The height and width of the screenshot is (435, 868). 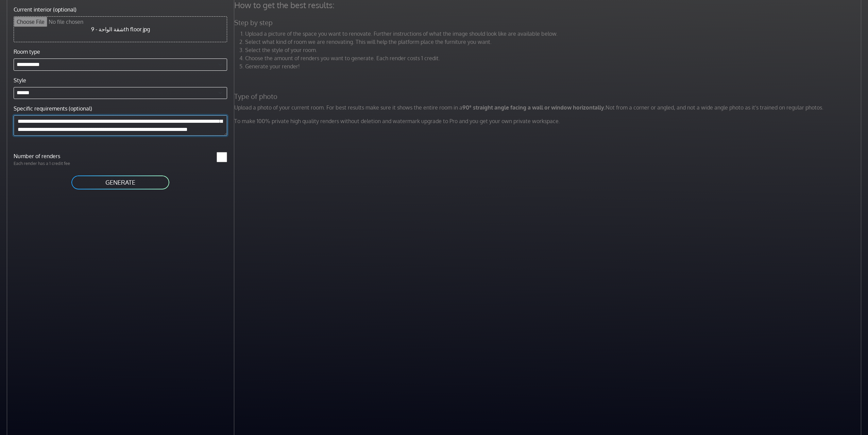 I want to click on button: GENERATE, so click(x=120, y=183).